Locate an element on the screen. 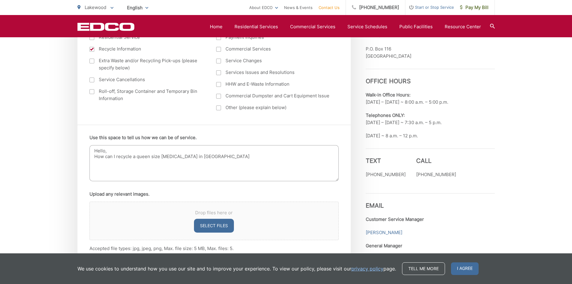 Image resolution: width=572 pixels, height=284 pixels. a: Home is located at coordinates (216, 27).